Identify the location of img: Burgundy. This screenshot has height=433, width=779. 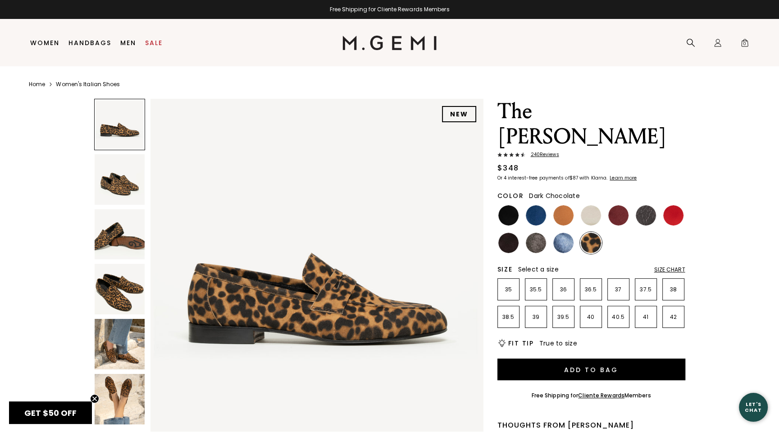
(618, 215).